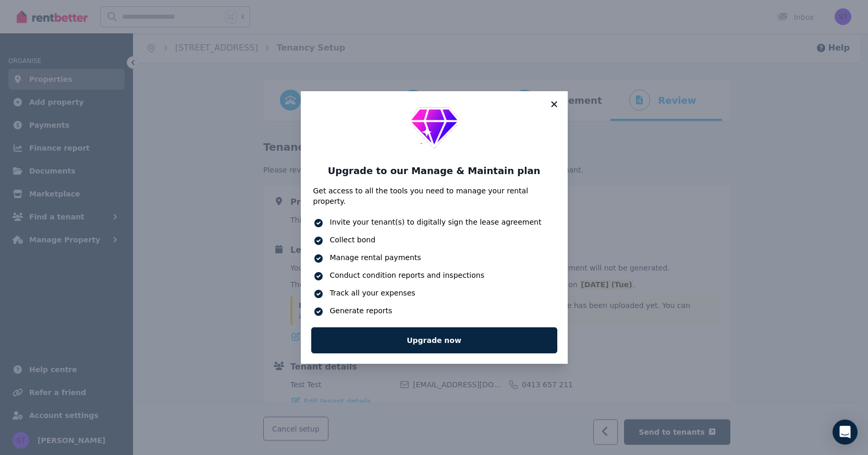 This screenshot has width=868, height=455. I want to click on span: Invite your tenant(s) to digitally sign the lease agreement, so click(443, 222).